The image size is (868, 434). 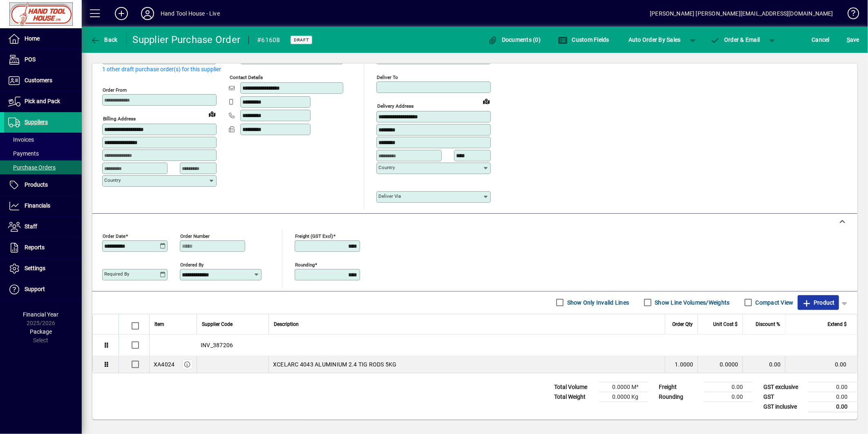 What do you see at coordinates (190, 13) in the screenshot?
I see `div: Hand Tool House - Live` at bounding box center [190, 13].